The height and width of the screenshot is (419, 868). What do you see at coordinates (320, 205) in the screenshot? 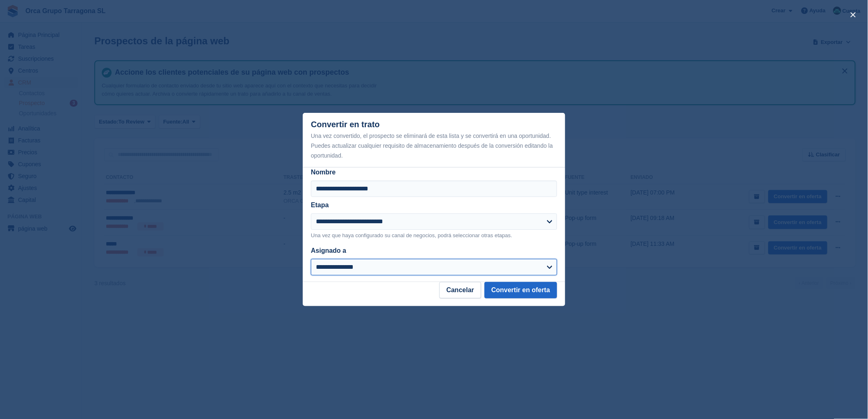
I see `label: Etapa` at bounding box center [320, 205].